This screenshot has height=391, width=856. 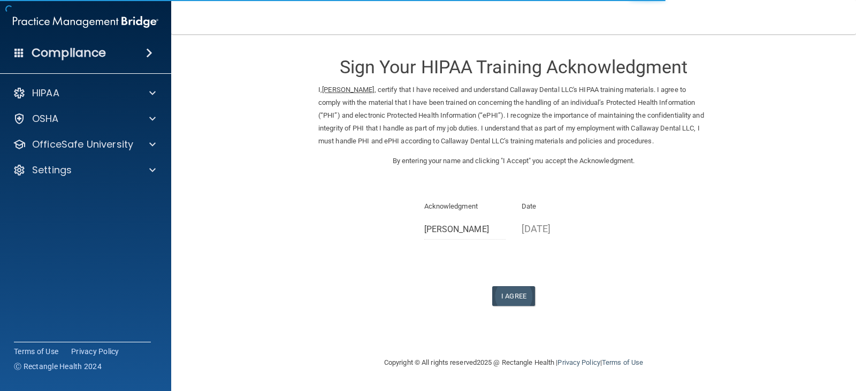 What do you see at coordinates (45, 93) in the screenshot?
I see `p: HIPAA` at bounding box center [45, 93].